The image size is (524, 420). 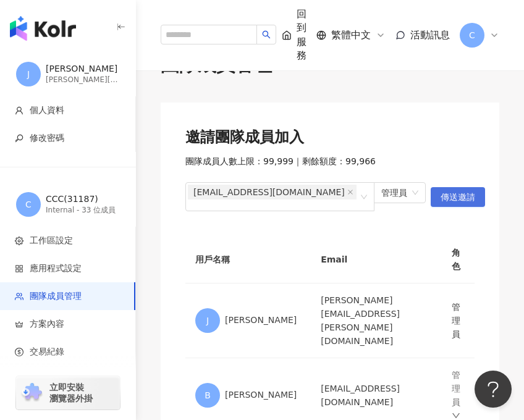 What do you see at coordinates (351, 35) in the screenshot?
I see `span: 繁體中文` at bounding box center [351, 35].